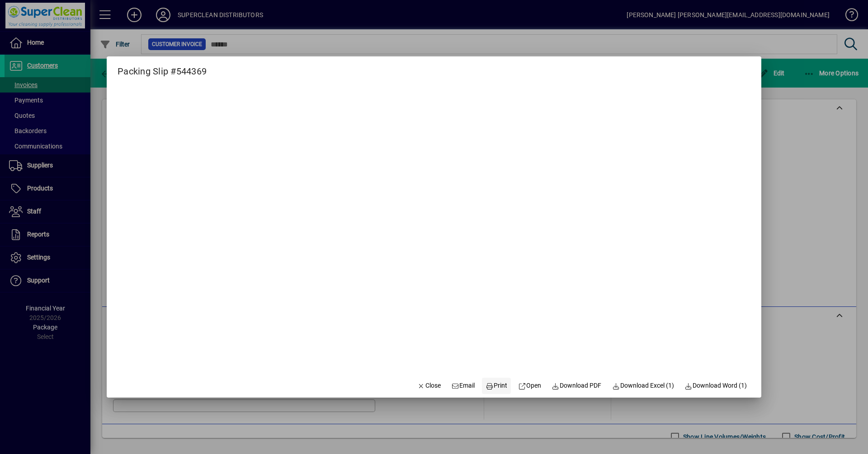 The image size is (868, 454). What do you see at coordinates (716, 386) in the screenshot?
I see `button: Download Word (1)` at bounding box center [716, 386].